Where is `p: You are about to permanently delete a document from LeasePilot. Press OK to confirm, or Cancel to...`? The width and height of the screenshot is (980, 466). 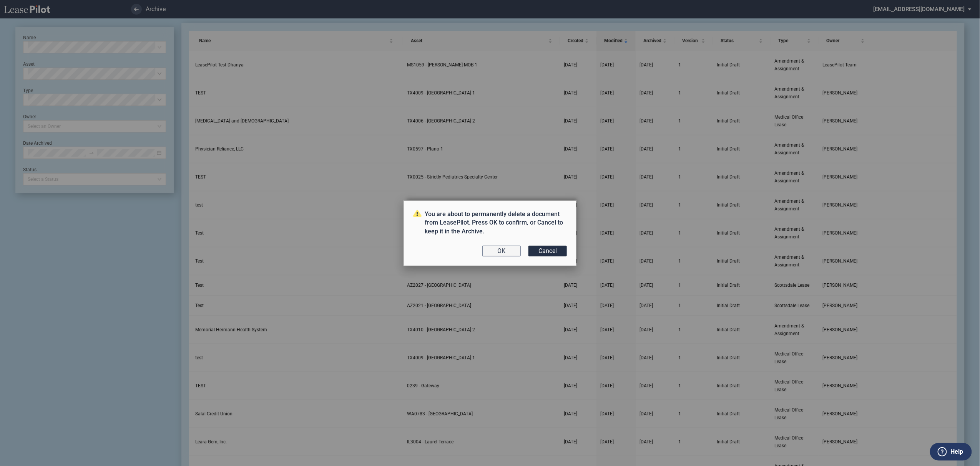 p: You are about to permanently delete a document from LeasePilot. Press OK to confirm, or Cancel to... is located at coordinates (490, 222).